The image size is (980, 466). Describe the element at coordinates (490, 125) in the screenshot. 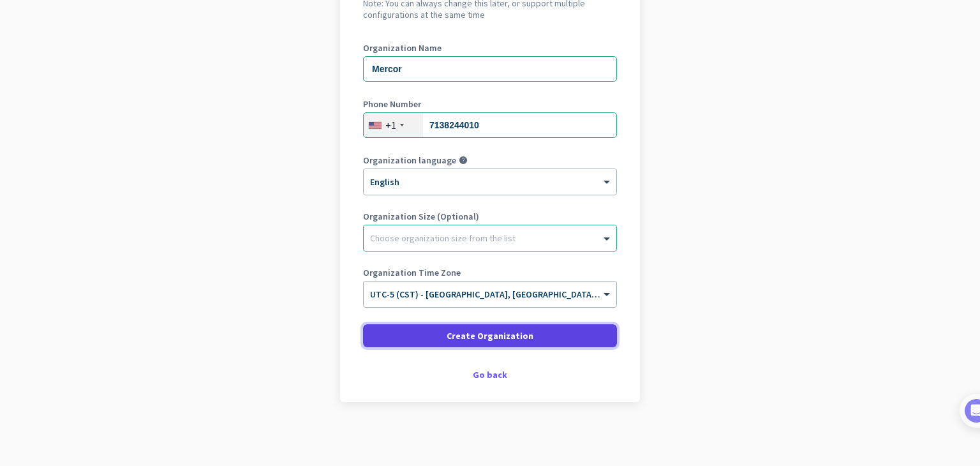

I see `input: 201-555-0123` at that location.